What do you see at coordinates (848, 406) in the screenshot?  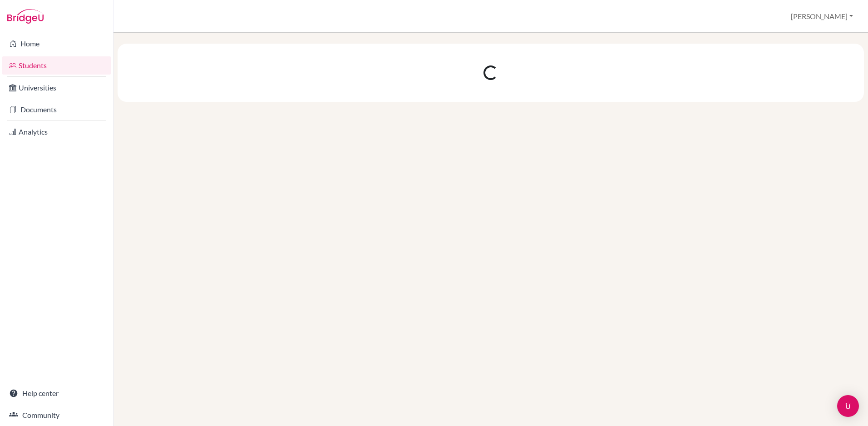 I see `div: Open Intercom Messenger` at bounding box center [848, 406].